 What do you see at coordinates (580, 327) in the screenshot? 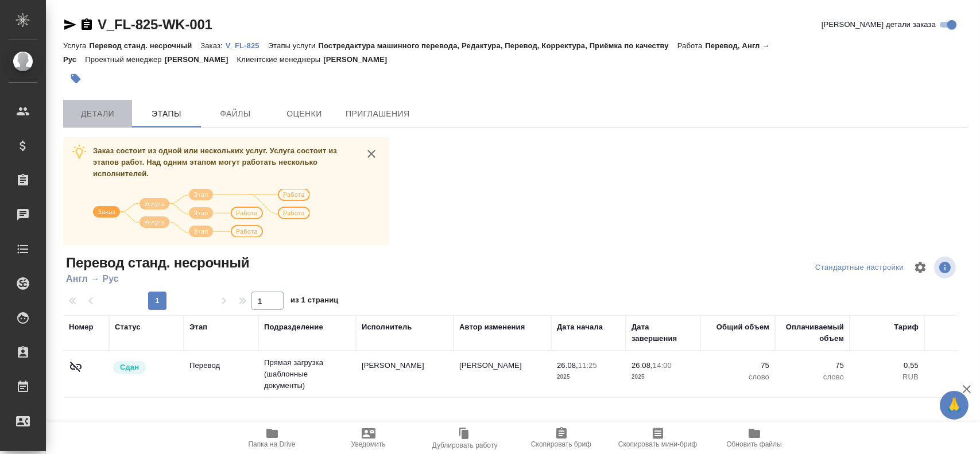
I see `div: Дата начала` at bounding box center [580, 327].